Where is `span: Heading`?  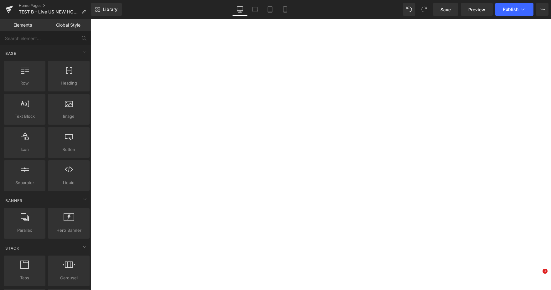 span: Heading is located at coordinates (69, 83).